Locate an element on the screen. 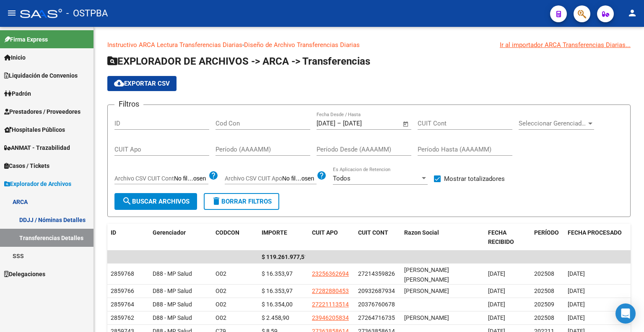 The height and width of the screenshot is (332, 644). span: 2859766 is located at coordinates (122, 291).